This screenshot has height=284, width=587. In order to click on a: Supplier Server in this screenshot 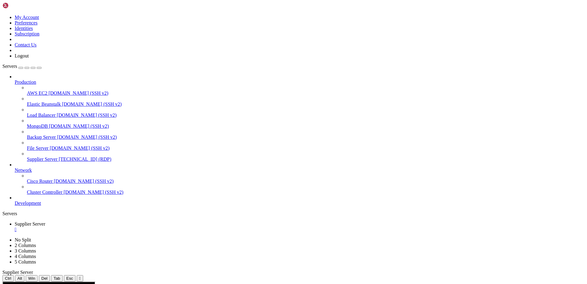, I will do `click(299, 227)`.